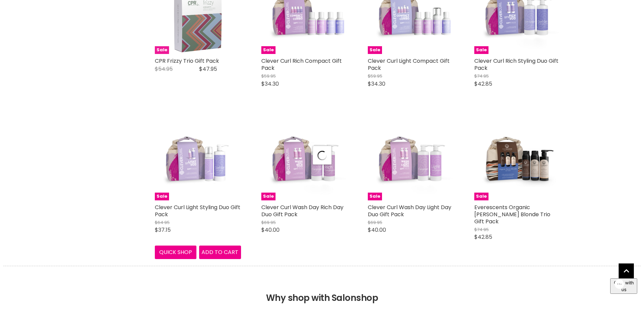  Describe the element at coordinates (187, 60) in the screenshot. I see `a: CPR Frizzy Trio Gift Pack` at that location.